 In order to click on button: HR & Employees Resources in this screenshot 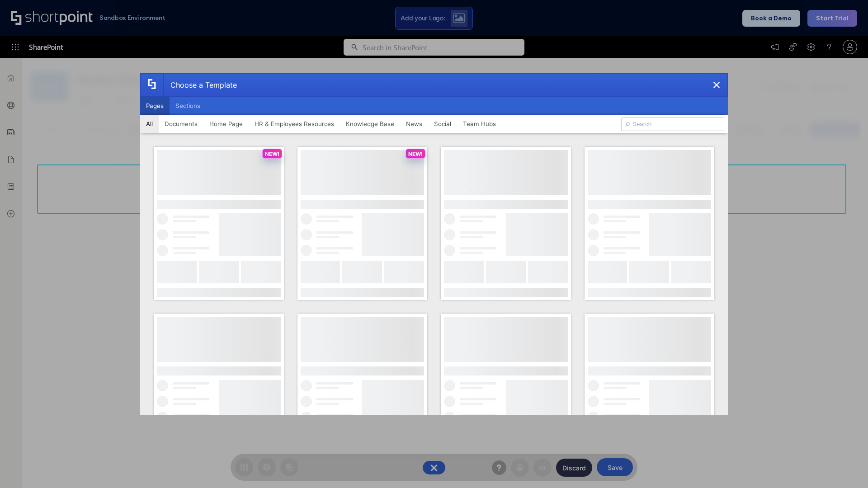, I will do `click(294, 124)`.